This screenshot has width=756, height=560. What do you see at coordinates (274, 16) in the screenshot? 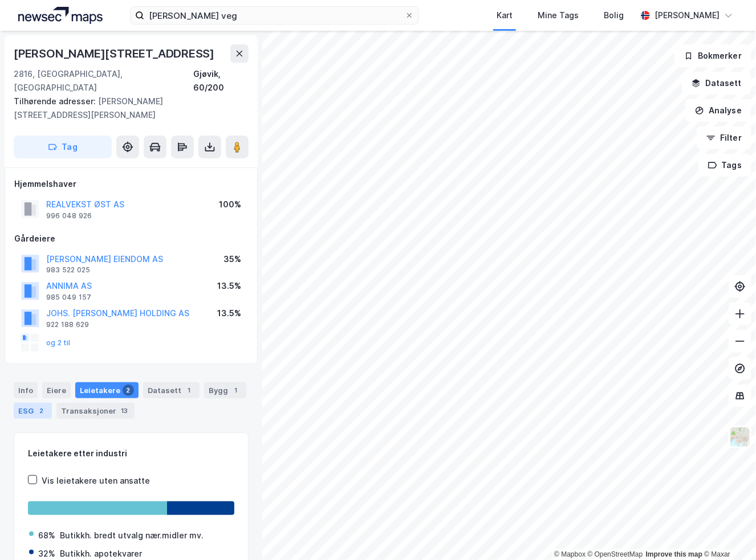
I see `input: Søk på adresse, matrikkel, gårdeiere, leietakere eller personer` at bounding box center [274, 16].